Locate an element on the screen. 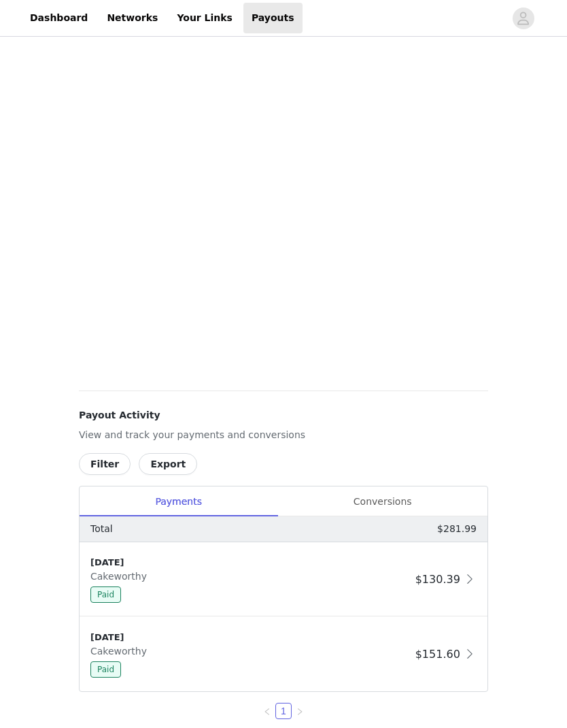  p: Total is located at coordinates (101, 528).